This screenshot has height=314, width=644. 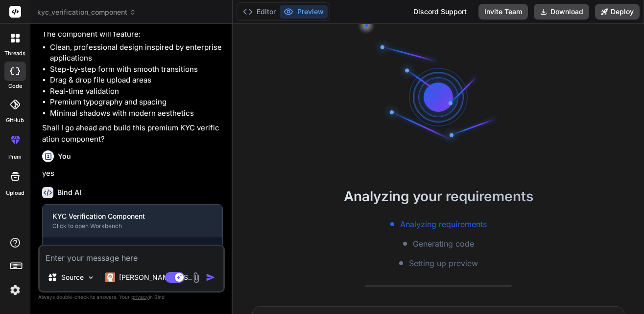 What do you see at coordinates (503, 12) in the screenshot?
I see `button: Invite Team` at bounding box center [503, 12].